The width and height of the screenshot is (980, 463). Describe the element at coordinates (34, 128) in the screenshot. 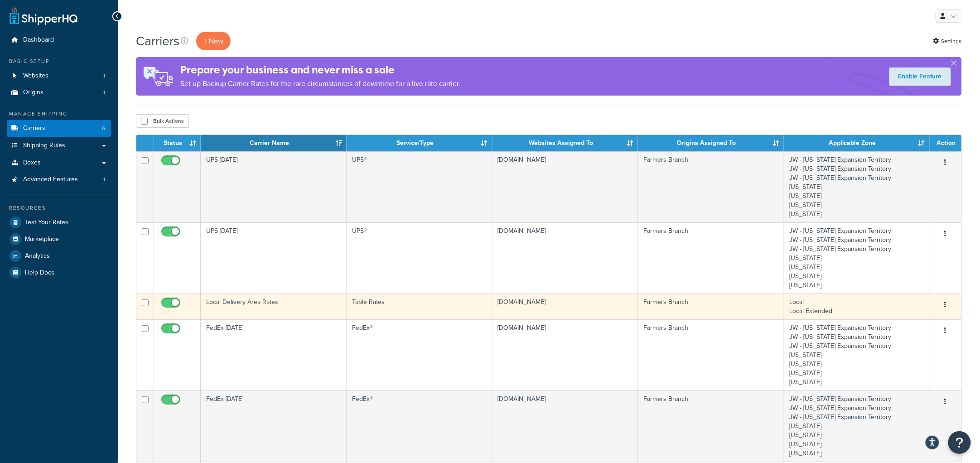

I see `span: Carriers` at that location.